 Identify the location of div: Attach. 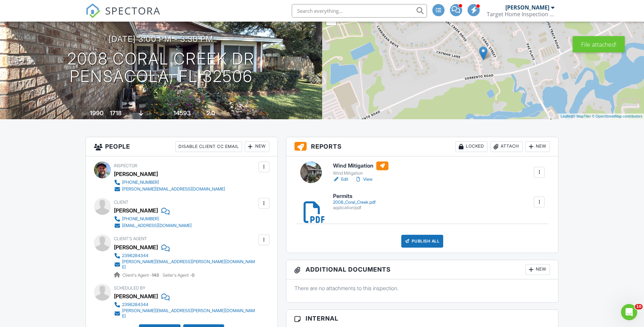
(506, 147).